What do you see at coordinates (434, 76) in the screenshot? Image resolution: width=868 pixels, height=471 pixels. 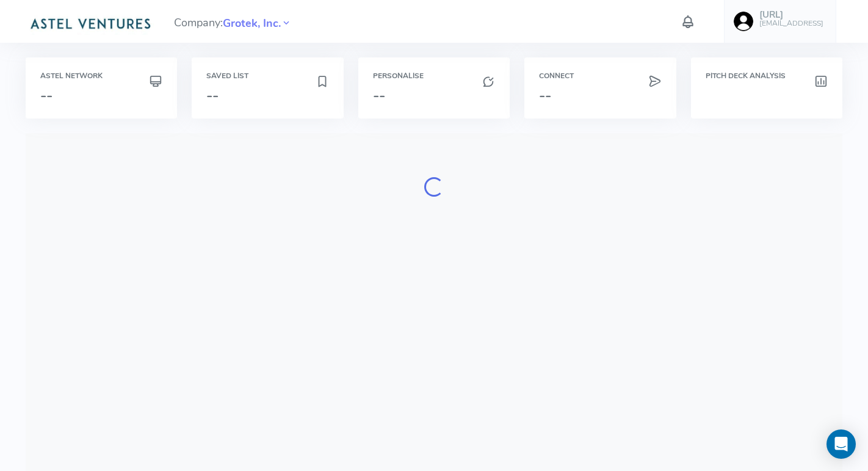 I see `h6: Personalise` at bounding box center [434, 76].